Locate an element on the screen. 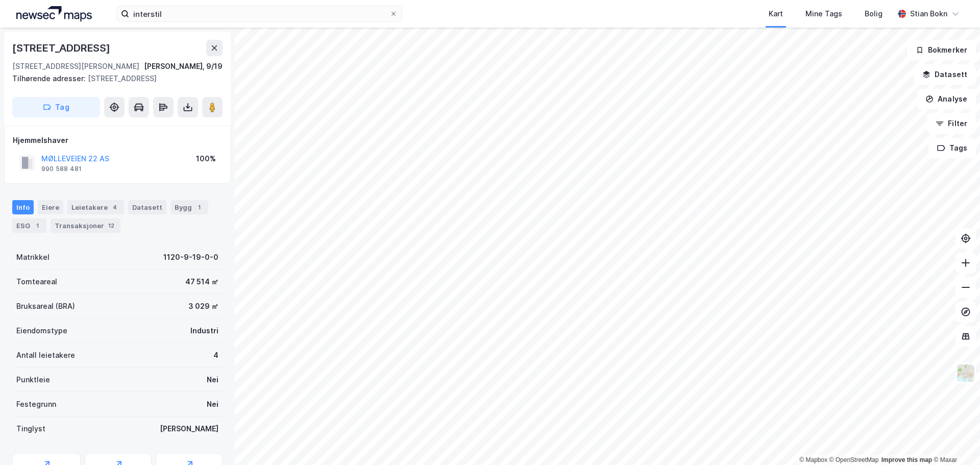  span: Tilhørende adresser: is located at coordinates (50, 78).